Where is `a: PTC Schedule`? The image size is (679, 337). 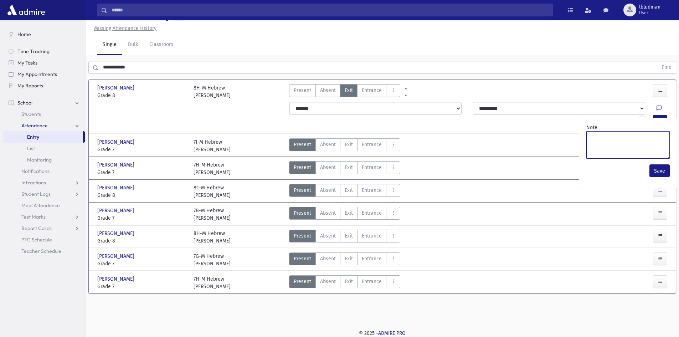
a: PTC Schedule is located at coordinates (44, 240).